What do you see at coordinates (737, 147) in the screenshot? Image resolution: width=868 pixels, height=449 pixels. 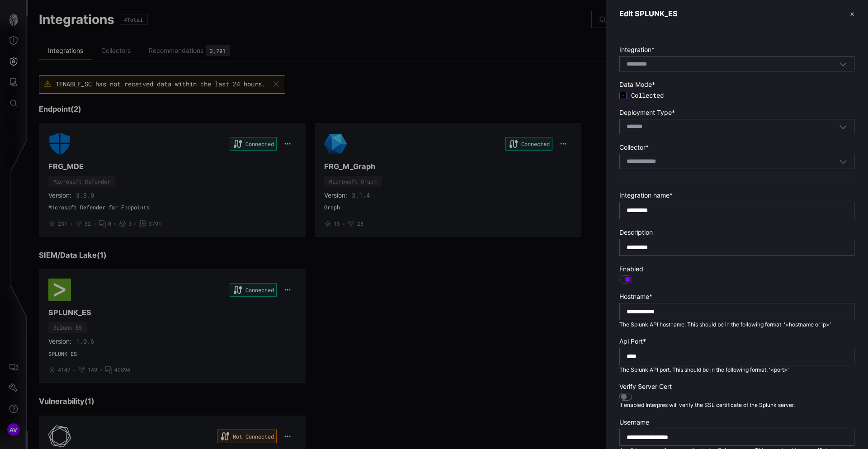 I see `label: Collector *` at bounding box center [737, 147].